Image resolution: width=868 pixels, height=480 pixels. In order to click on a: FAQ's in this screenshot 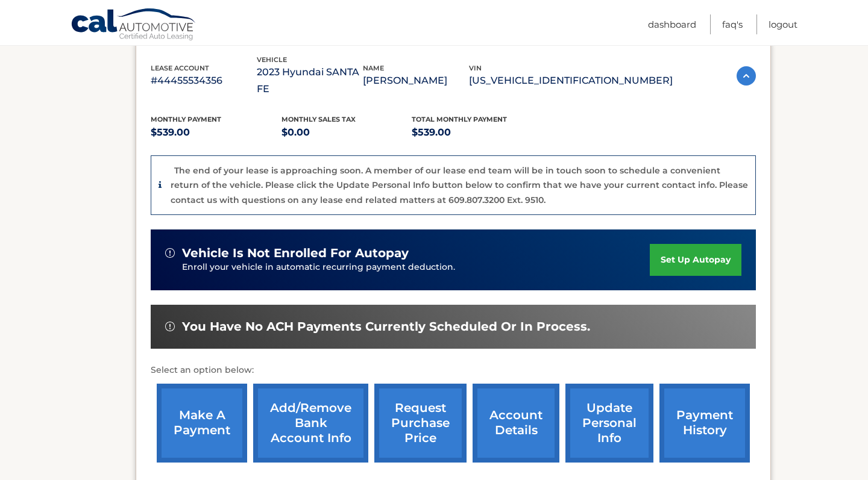, I will do `click(732, 24)`.